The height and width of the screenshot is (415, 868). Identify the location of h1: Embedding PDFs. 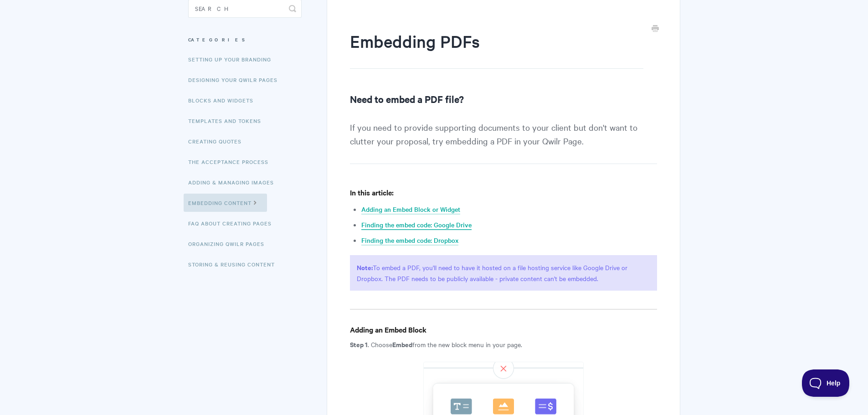
(496, 49).